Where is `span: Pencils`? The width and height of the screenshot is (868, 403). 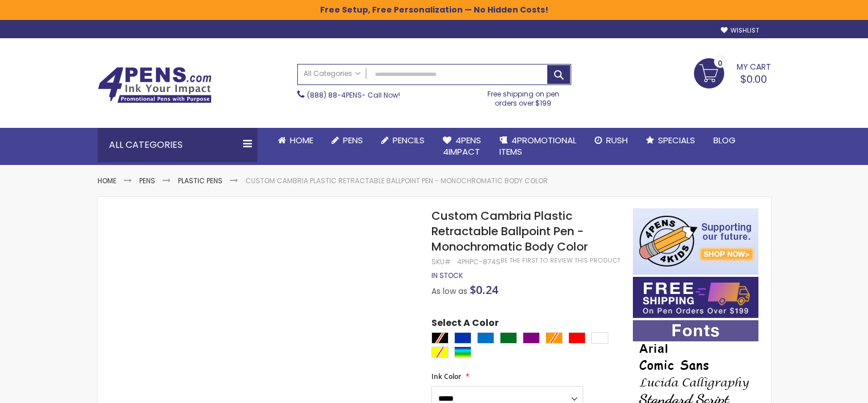 span: Pencils is located at coordinates (408, 140).